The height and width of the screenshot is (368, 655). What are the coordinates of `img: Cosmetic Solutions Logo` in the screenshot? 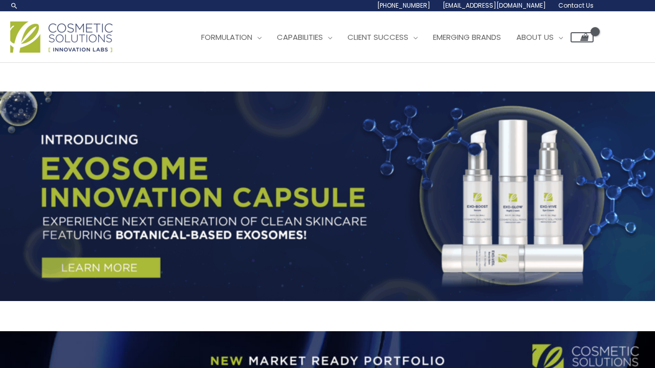 It's located at (61, 37).